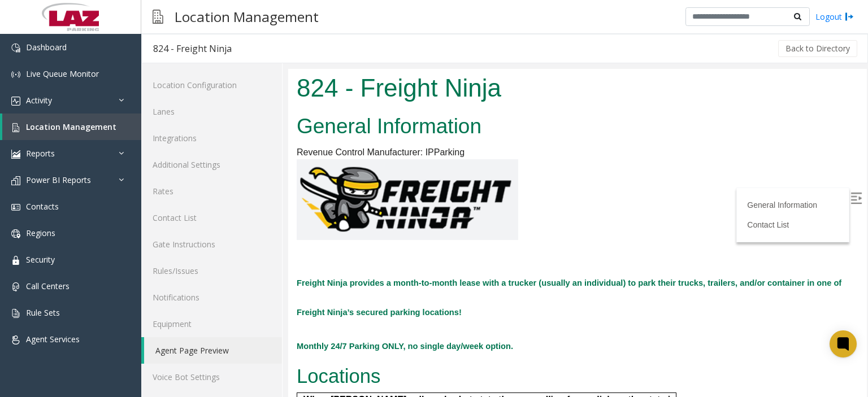  I want to click on span: Revenue Control Manufacturer: IPParking, so click(92, 83).